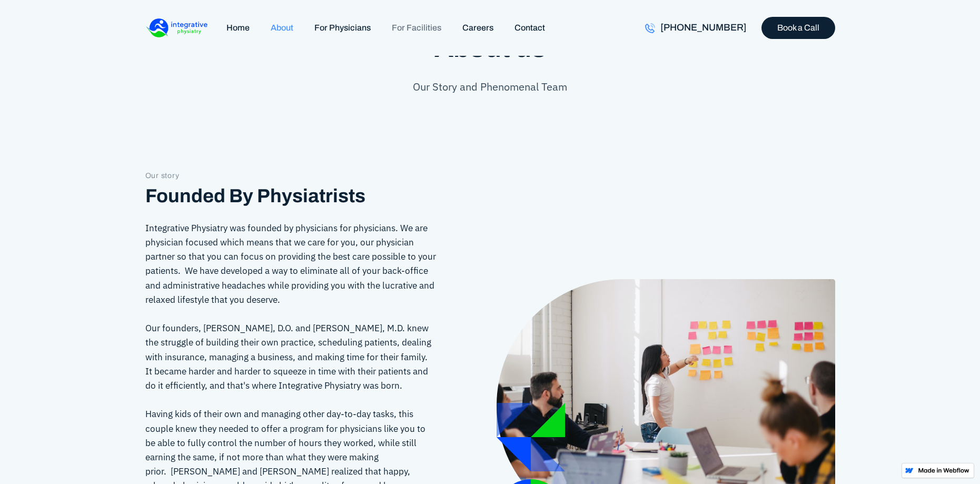  Describe the element at coordinates (282, 28) in the screenshot. I see `a: About` at that location.